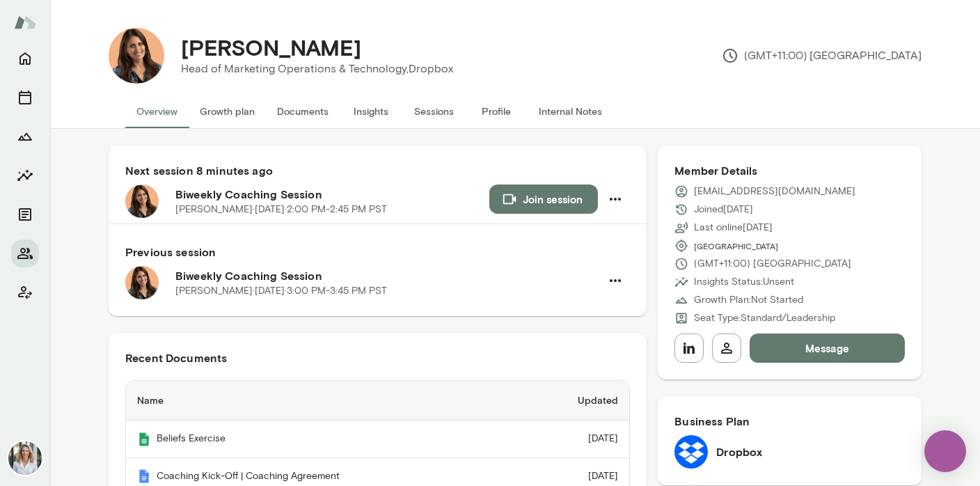 This screenshot has height=486, width=980. What do you see at coordinates (227, 111) in the screenshot?
I see `button: Growth plan` at bounding box center [227, 111].